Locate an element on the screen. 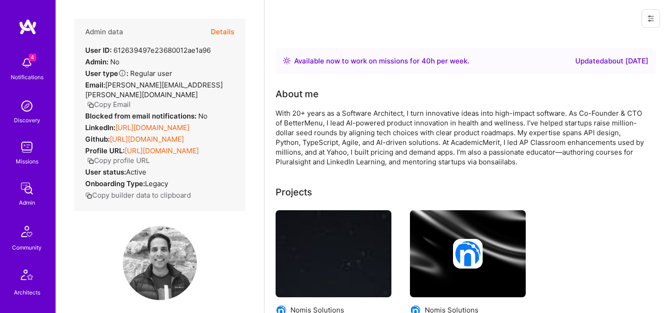 The width and height of the screenshot is (667, 313). div: Community is located at coordinates (27, 247).